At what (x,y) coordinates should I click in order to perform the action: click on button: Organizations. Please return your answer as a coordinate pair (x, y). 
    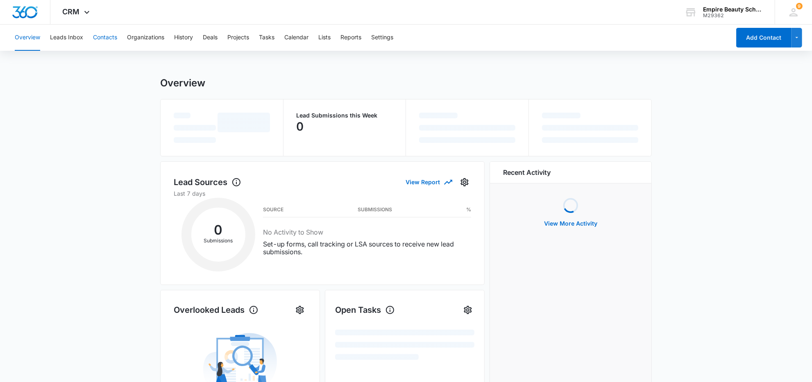
    Looking at the image, I should click on (145, 38).